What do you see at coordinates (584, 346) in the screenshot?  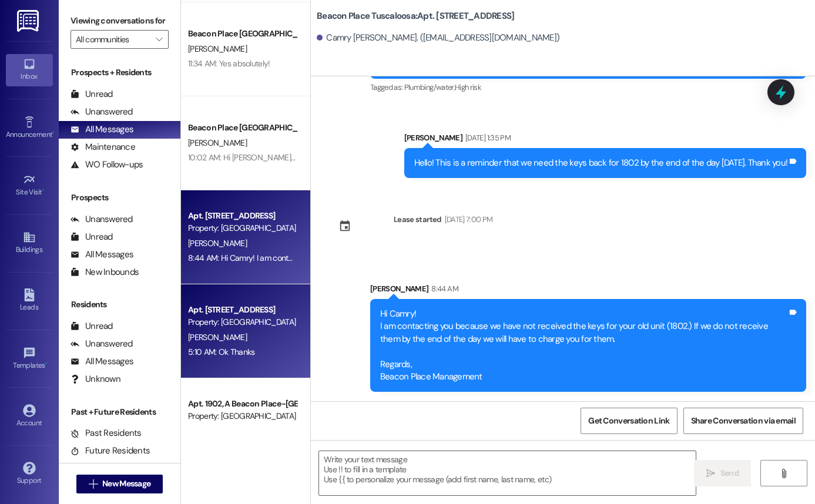 I see `div: Hi Camry! I am contacting you because we have not received the keys for your old unit (1802.) If ...` at bounding box center [584, 346].